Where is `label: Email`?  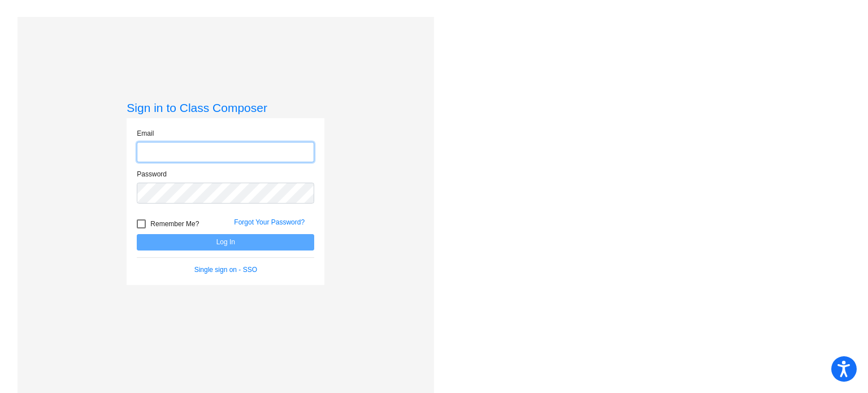
label: Email is located at coordinates (145, 133).